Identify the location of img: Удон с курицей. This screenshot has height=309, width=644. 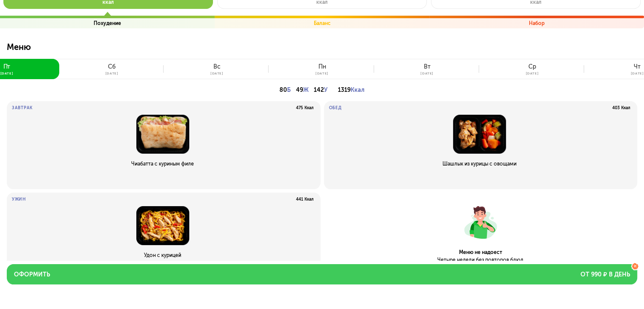
(163, 226).